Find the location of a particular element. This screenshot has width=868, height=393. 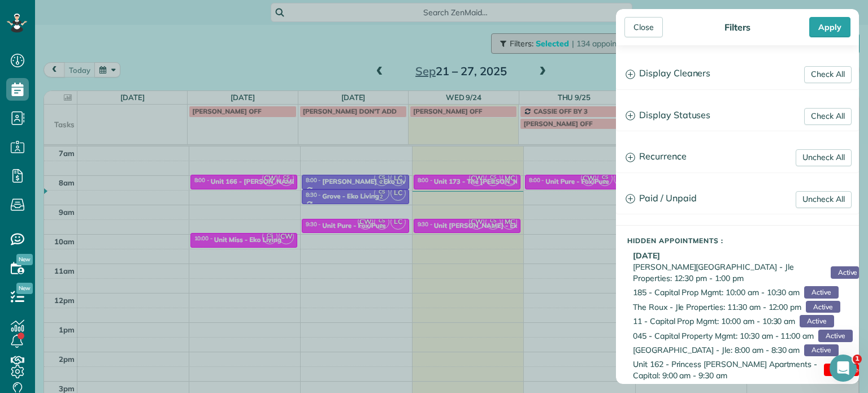

span: 045 - Capital Property Mgmt: 10:30 am - 11:00 am is located at coordinates (724, 336).